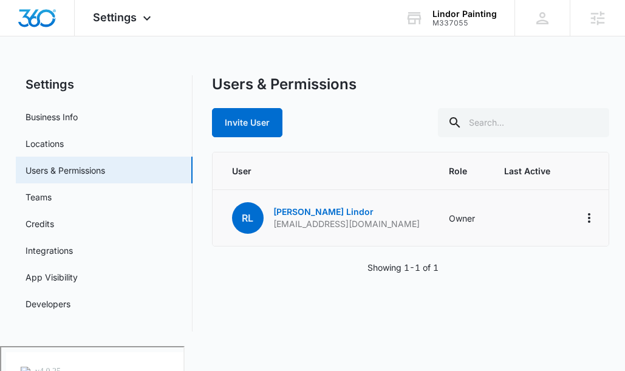  Describe the element at coordinates (284, 84) in the screenshot. I see `h1: Users & Permissions` at that location.